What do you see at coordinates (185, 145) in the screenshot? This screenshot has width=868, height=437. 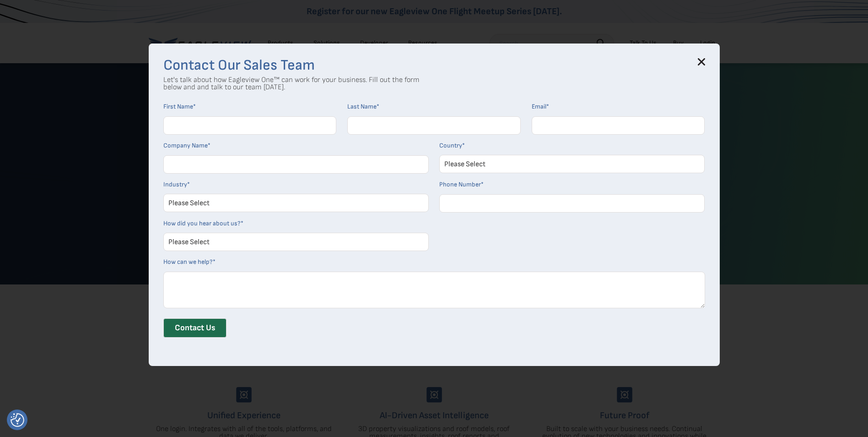 I see `span: Company Name` at bounding box center [185, 145].